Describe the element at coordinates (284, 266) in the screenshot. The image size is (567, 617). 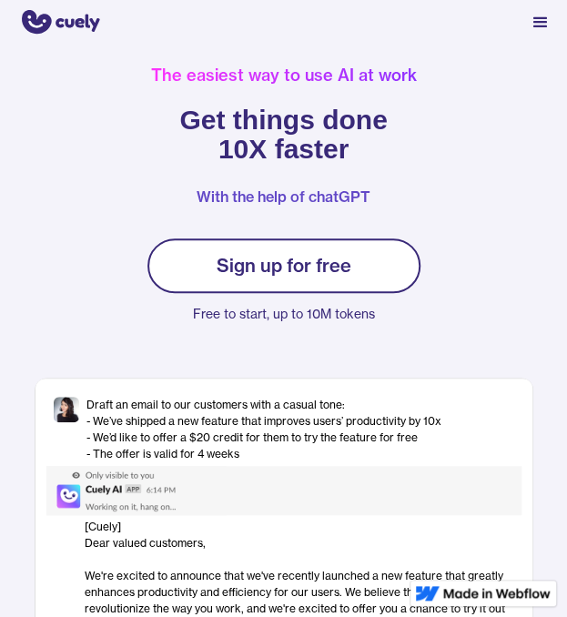
I see `a: Sign up for free` at that location.